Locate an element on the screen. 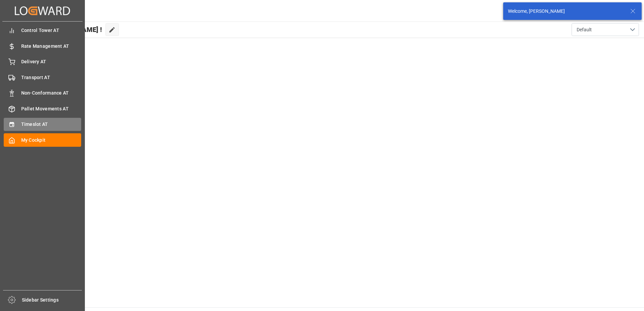  a: Transport AT is located at coordinates (42, 77).